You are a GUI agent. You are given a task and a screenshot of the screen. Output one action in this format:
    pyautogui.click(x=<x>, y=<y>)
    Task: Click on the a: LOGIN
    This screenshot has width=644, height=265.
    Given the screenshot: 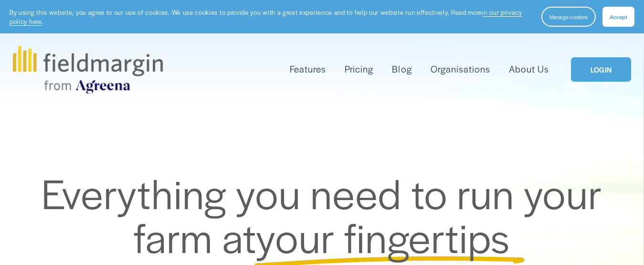 What is the action you would take?
    pyautogui.click(x=601, y=69)
    